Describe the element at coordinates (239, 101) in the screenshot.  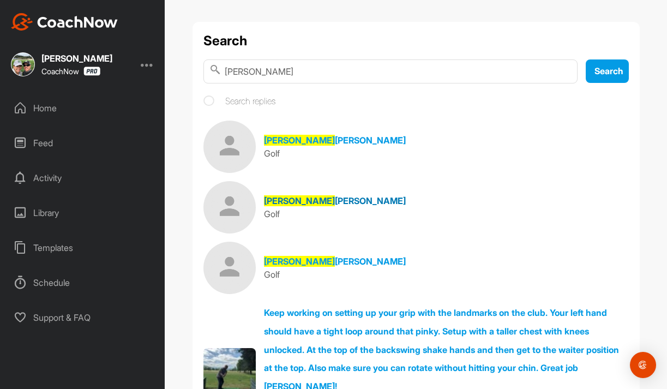
I see `label: Search replies` at that location.